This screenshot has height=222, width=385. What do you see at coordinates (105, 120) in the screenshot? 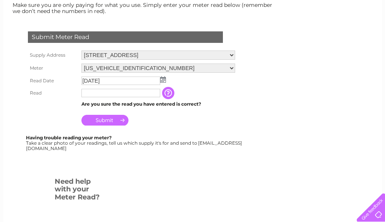
I see `input: Submit` at bounding box center [105, 120].